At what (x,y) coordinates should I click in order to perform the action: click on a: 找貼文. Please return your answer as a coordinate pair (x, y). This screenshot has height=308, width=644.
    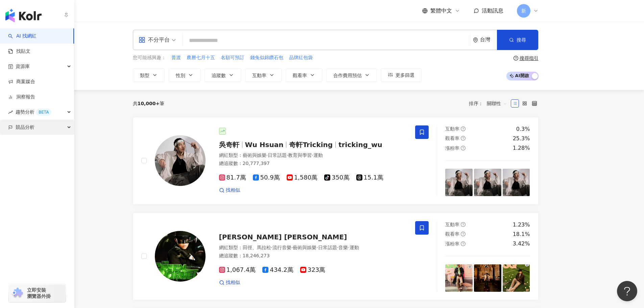
    Looking at the image, I should click on (19, 51).